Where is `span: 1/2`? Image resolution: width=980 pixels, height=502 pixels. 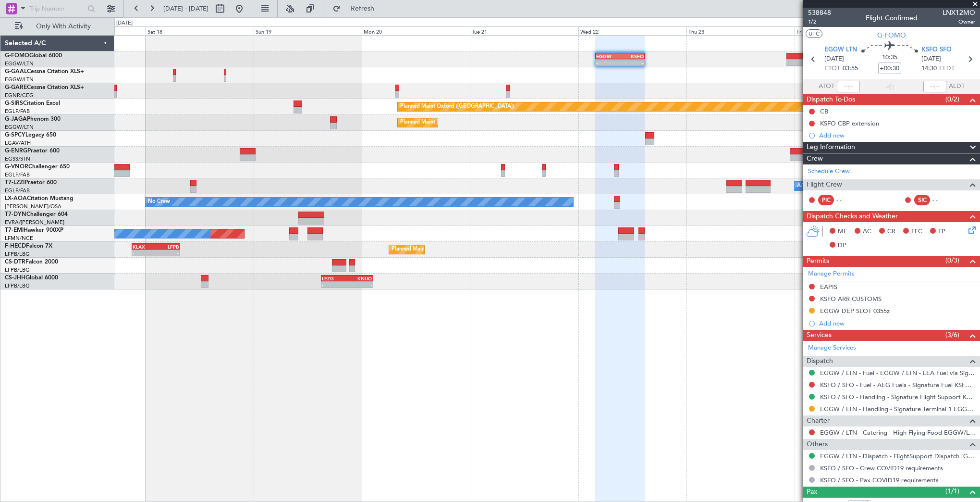
span: 1/2 is located at coordinates (819, 21).